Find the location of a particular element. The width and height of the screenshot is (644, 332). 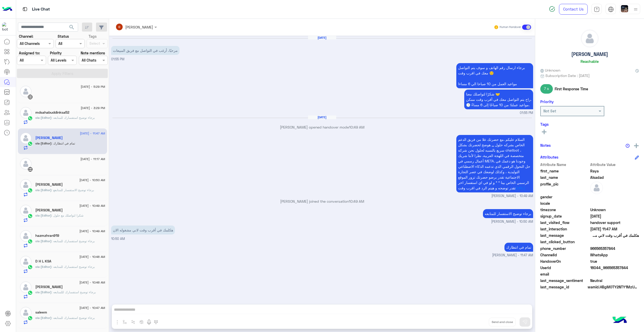

h5: Saleh is located at coordinates (49, 185).